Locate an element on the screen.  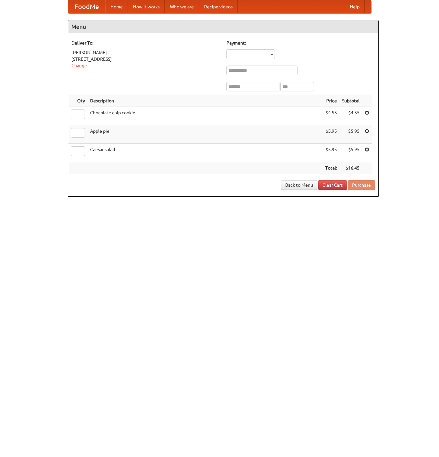
a: FoodMe is located at coordinates (87, 7).